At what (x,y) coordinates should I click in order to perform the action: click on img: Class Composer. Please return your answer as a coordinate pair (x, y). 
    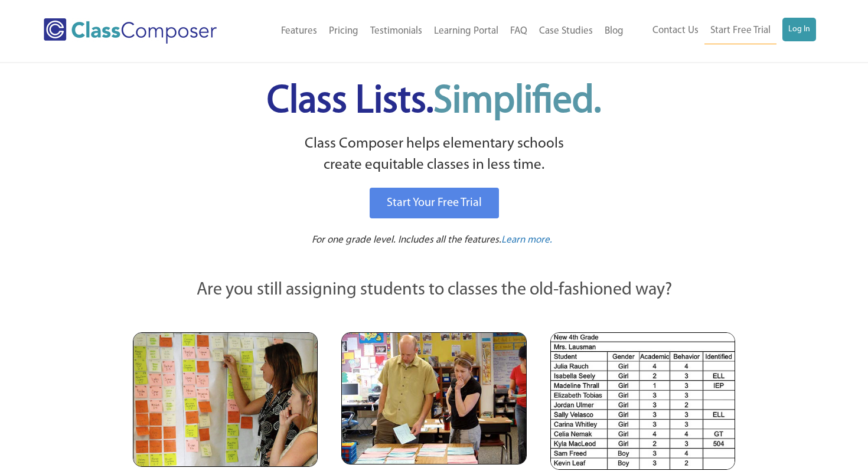
    Looking at the image, I should click on (130, 31).